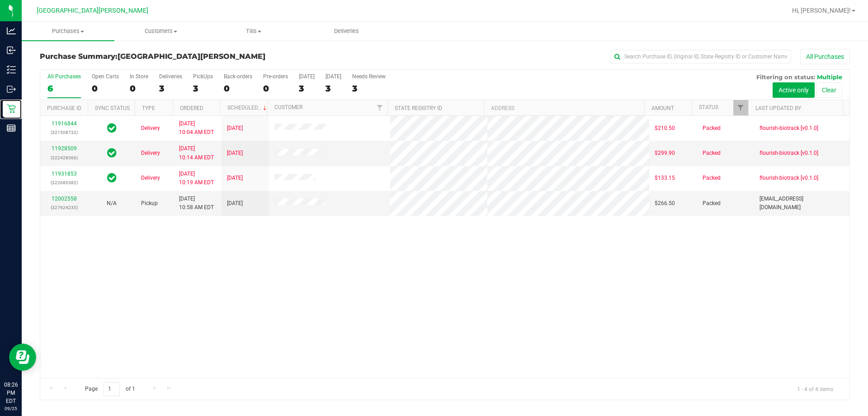  I want to click on a: 11931853, so click(64, 174).